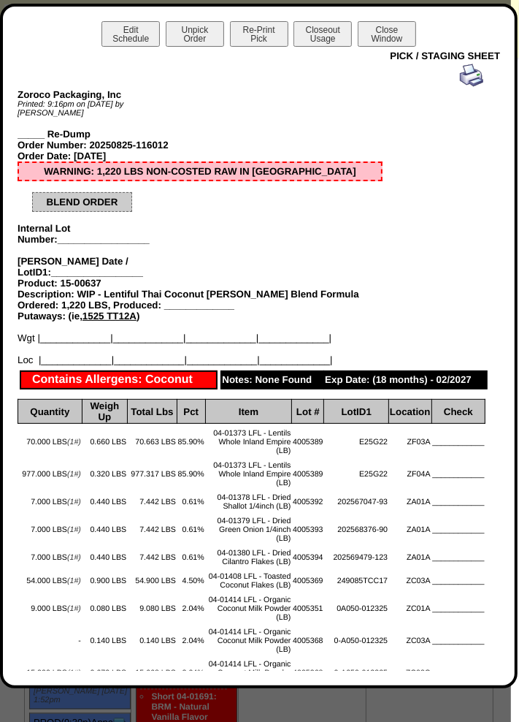  I want to click on td: 15.000 LBS, so click(50, 671).